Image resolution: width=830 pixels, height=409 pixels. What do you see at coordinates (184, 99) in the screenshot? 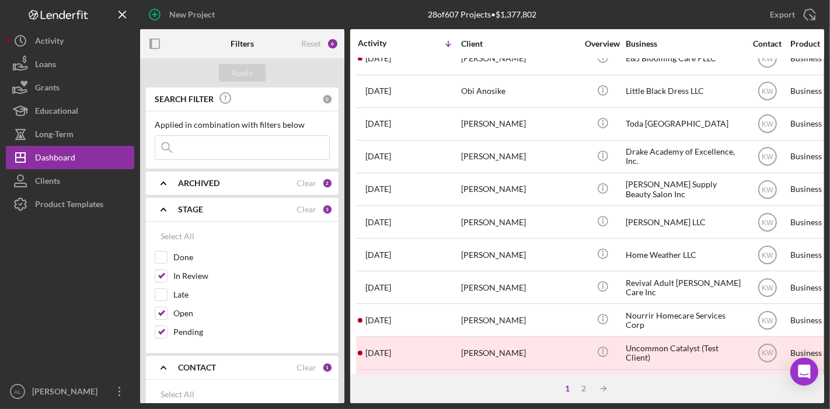
I see `b: SEARCH FILTER` at bounding box center [184, 99].